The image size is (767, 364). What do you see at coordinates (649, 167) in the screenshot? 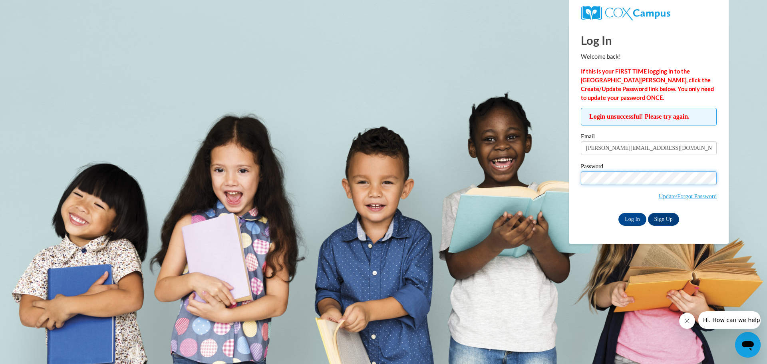
I see `label: Password` at bounding box center [649, 167].